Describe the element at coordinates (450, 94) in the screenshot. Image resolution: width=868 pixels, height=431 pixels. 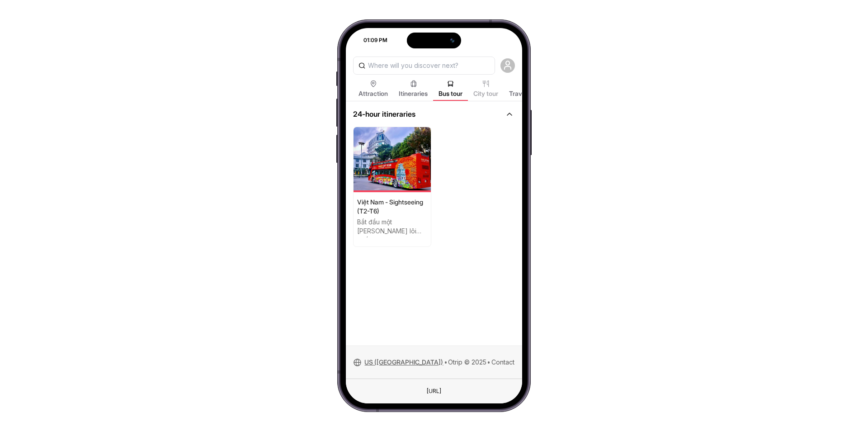
I see `span: Bus tour` at that location.